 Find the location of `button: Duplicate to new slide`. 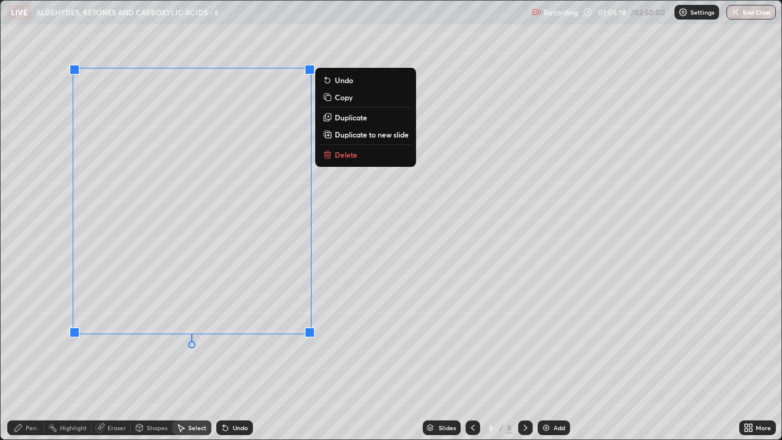

button: Duplicate to new slide is located at coordinates (365, 134).